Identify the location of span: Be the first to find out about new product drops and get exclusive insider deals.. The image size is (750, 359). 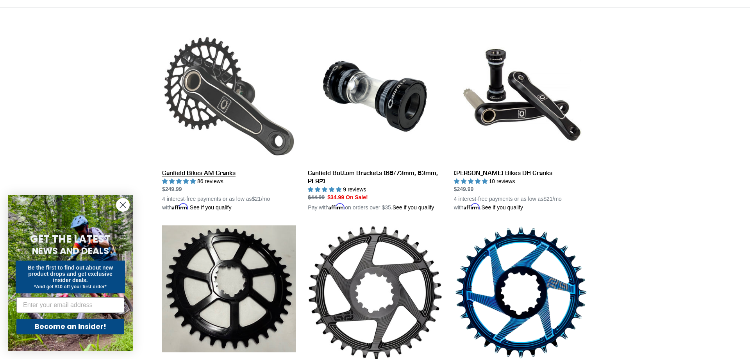
(70, 274).